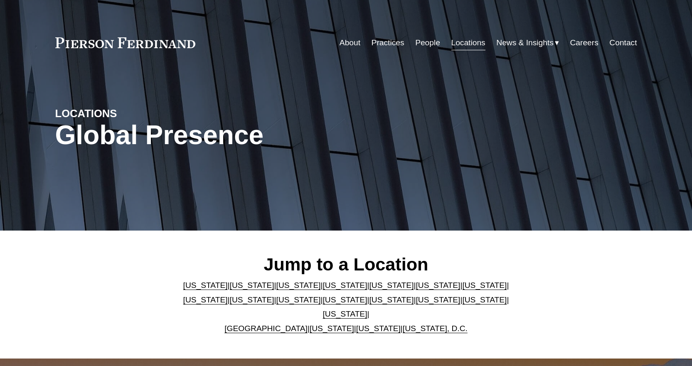 This screenshot has height=366, width=692. What do you see at coordinates (128, 113) in the screenshot?
I see `h4: LOCATIONS` at bounding box center [128, 113].